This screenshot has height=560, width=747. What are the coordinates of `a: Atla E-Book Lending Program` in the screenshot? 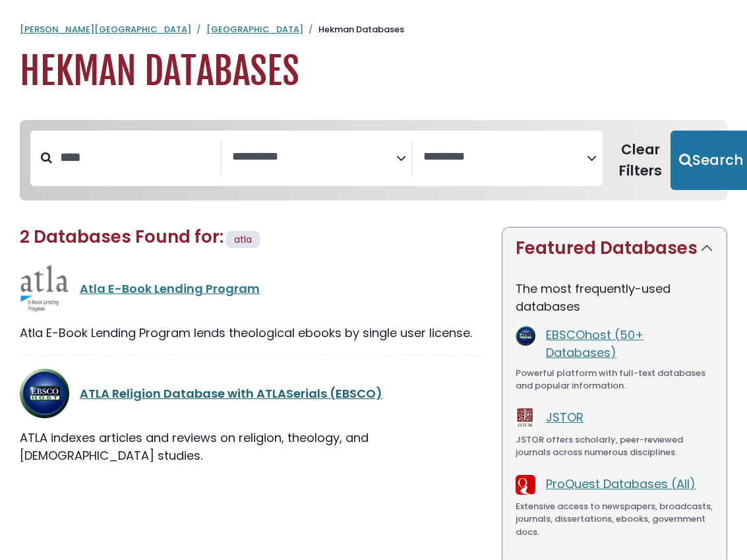 It's located at (169, 288).